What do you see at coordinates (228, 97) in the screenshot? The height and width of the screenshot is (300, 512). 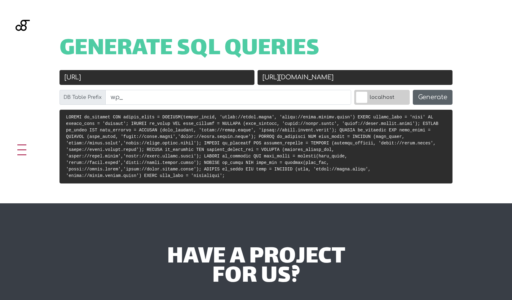 I see `input: wp_` at bounding box center [228, 97].